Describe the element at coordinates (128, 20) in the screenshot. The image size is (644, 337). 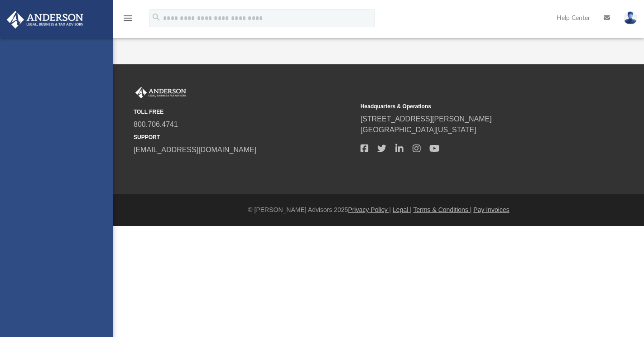
I see `a: menu` at that location.